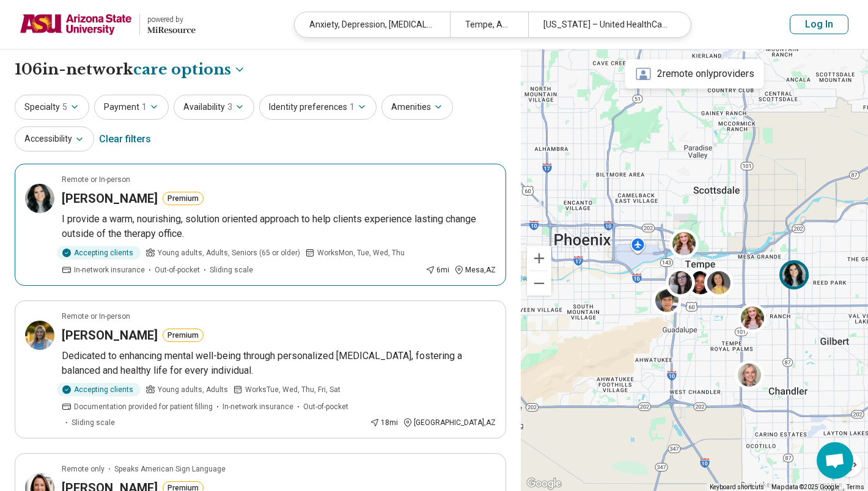 This screenshot has width=868, height=491. Describe the element at coordinates (539, 284) in the screenshot. I see `button: Zoom out` at that location.